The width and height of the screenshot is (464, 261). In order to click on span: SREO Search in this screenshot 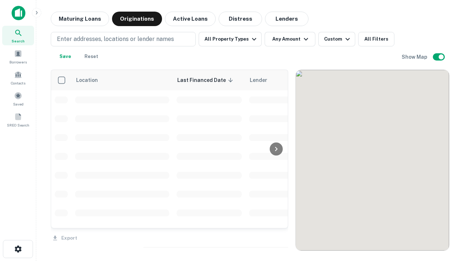, I will do `click(18, 125)`.